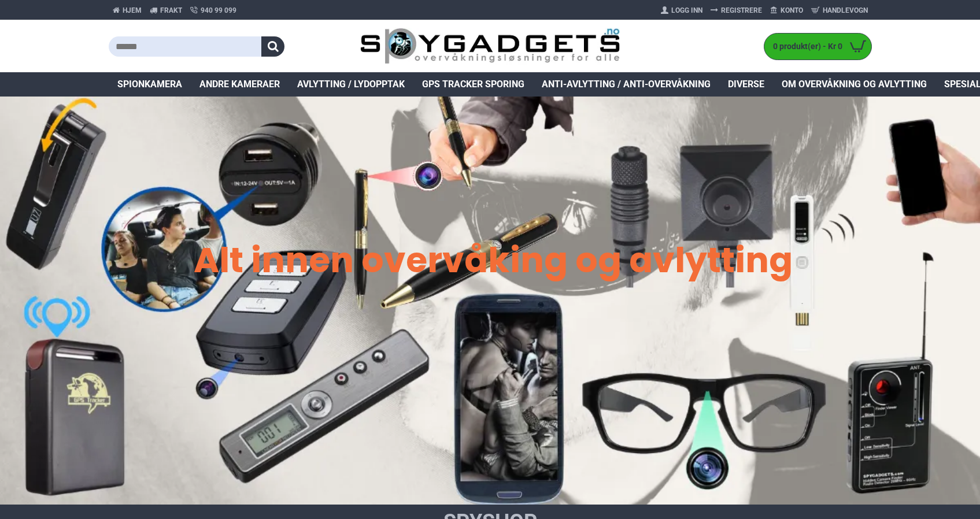 Image resolution: width=980 pixels, height=519 pixels. What do you see at coordinates (351, 84) in the screenshot?
I see `span: Avlytting / Lydopptak` at bounding box center [351, 84].